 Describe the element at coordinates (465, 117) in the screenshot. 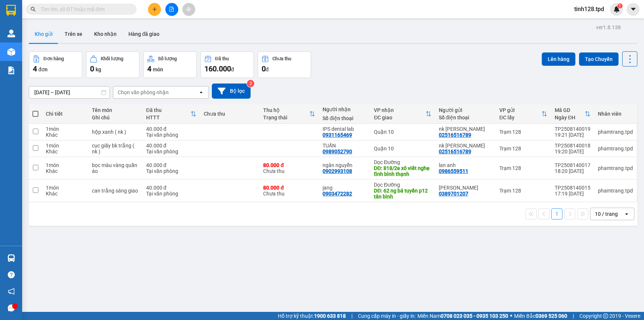

I see `div: Số điện thoại` at that location.